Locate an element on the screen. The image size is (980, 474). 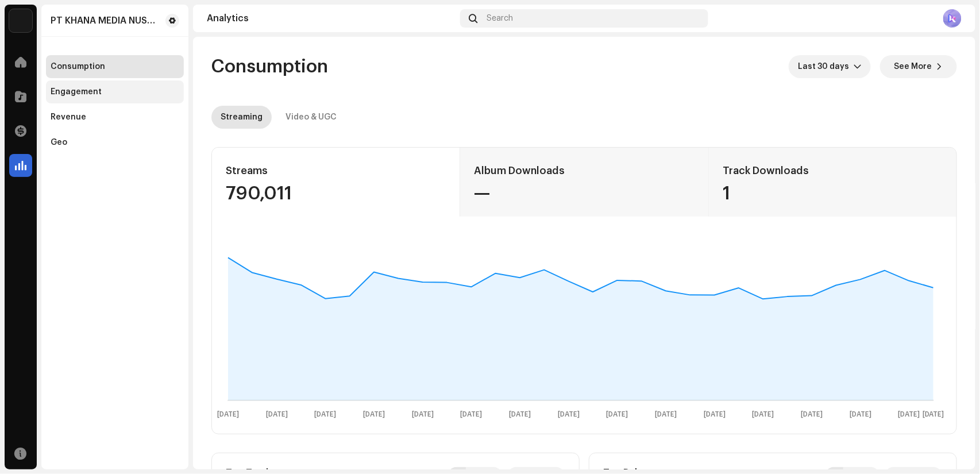
div: PT KHANA MEDIA NUSANTARA is located at coordinates (106, 20).